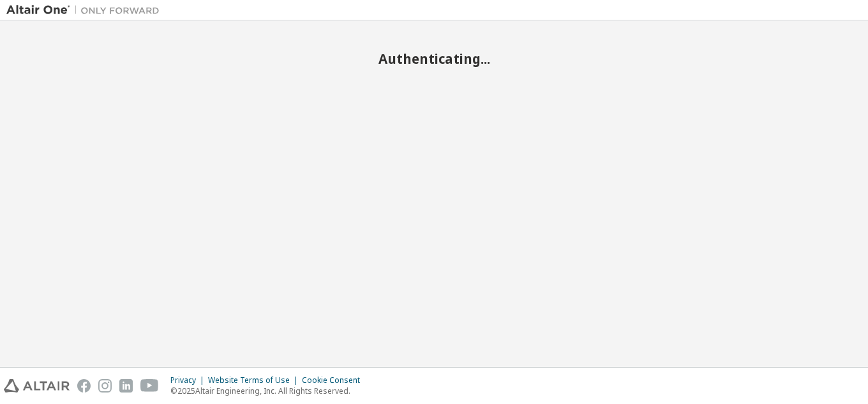  I want to click on p: © 2025 Altair Engineering, Inc. All Rights Reserved., so click(269, 391).